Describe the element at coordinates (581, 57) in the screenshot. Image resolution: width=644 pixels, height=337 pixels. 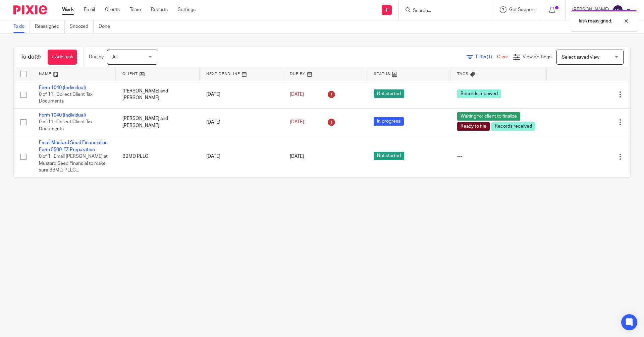
I see `span: Select saved view` at that location.